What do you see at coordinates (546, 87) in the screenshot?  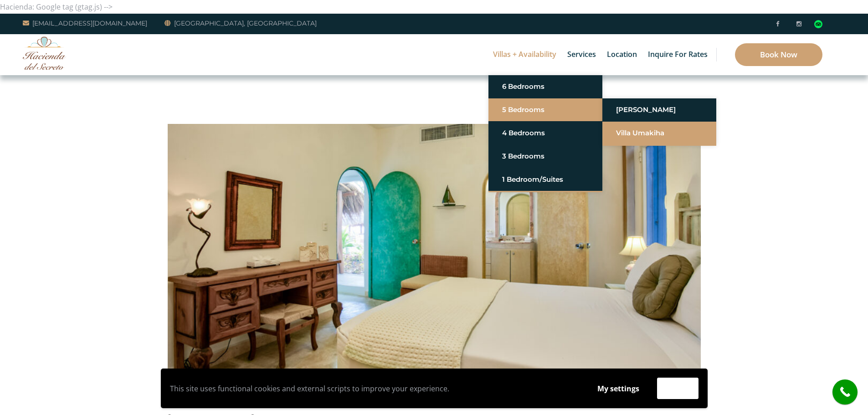 I see `a: 6 Bedrooms` at bounding box center [546, 87].